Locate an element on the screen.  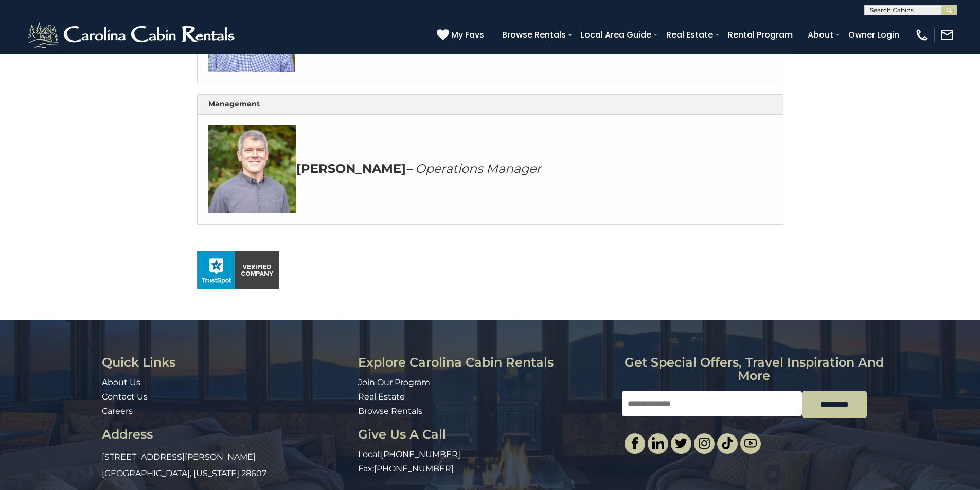
h3: Quick Links is located at coordinates (226, 363).